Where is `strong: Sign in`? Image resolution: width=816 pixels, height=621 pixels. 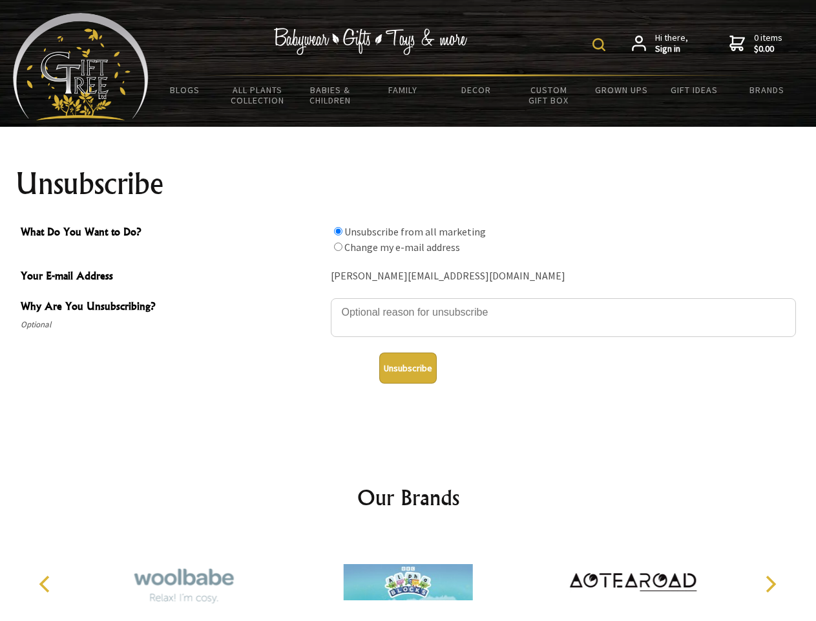 strong: Sign in is located at coordinates (672, 49).